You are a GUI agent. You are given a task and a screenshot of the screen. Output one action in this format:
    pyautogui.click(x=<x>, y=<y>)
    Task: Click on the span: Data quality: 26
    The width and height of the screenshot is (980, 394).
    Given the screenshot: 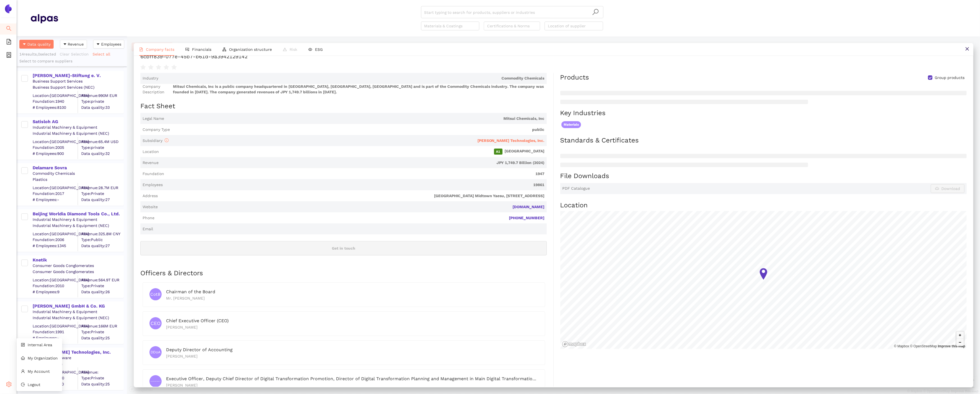 What is the action you would take?
    pyautogui.click(x=102, y=292)
    